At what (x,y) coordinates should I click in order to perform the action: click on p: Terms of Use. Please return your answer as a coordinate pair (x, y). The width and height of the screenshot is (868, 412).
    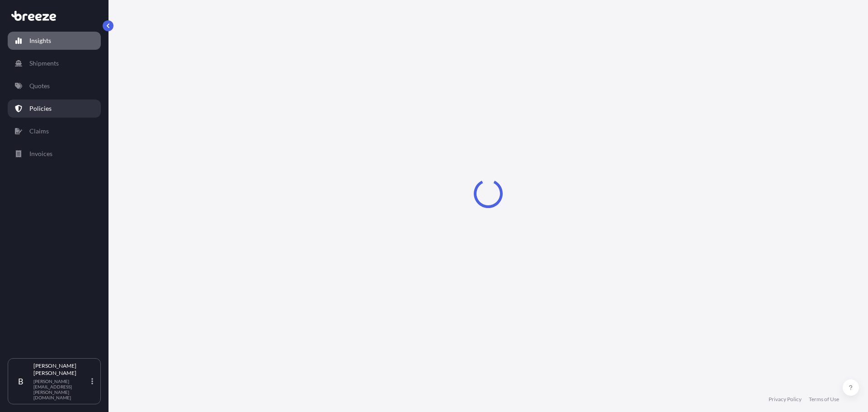
    Looking at the image, I should click on (823, 399).